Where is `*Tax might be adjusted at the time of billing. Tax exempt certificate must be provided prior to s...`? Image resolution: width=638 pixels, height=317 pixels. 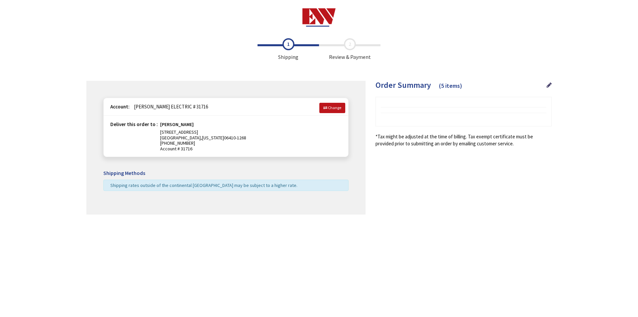 *Tax might be adjusted at the time of billing. Tax exempt certificate must be provided prior to s... is located at coordinates (464, 140).